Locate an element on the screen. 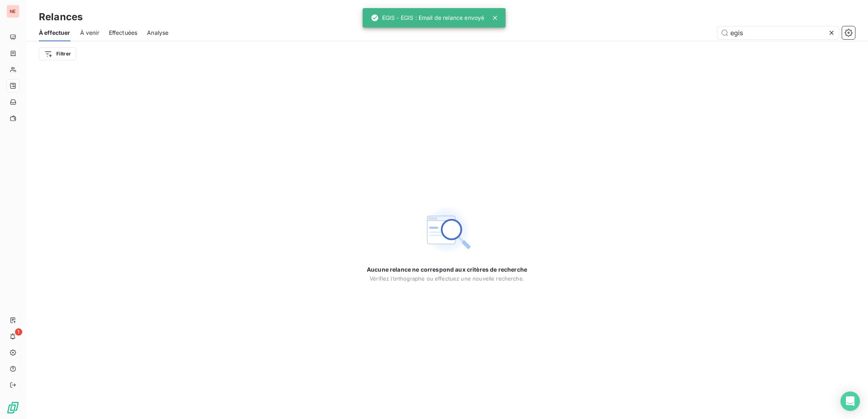 The width and height of the screenshot is (868, 419). span: À venir is located at coordinates (89, 33).